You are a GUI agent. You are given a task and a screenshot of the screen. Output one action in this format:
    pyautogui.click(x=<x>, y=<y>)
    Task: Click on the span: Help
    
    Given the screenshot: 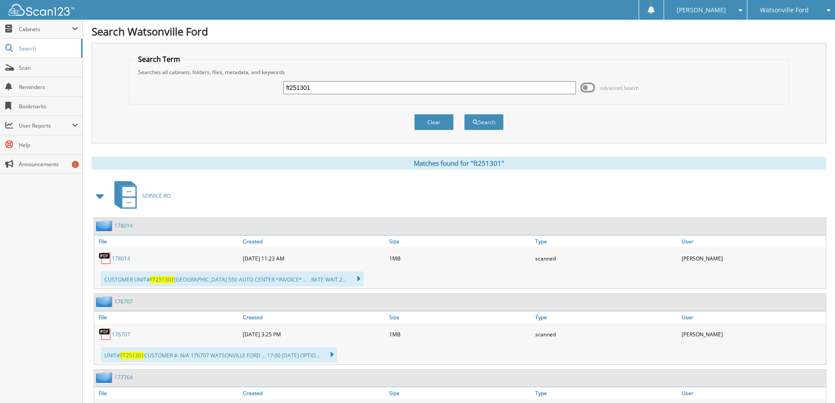 What is the action you would take?
    pyautogui.click(x=48, y=145)
    